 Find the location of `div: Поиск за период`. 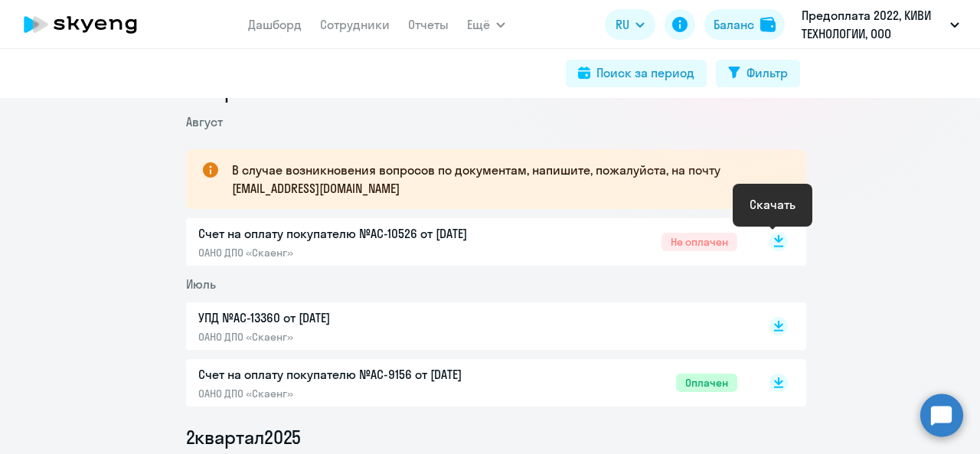

div: Поиск за период is located at coordinates (646, 72).